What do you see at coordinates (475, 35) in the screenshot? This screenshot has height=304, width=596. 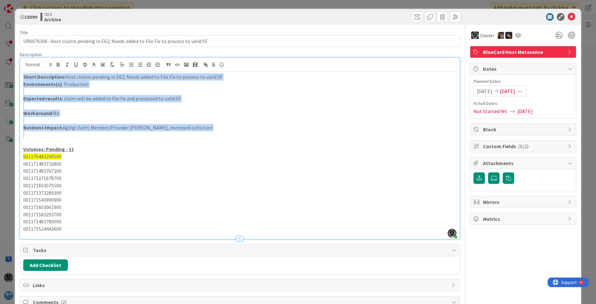 I see `img: KG` at bounding box center [475, 35].